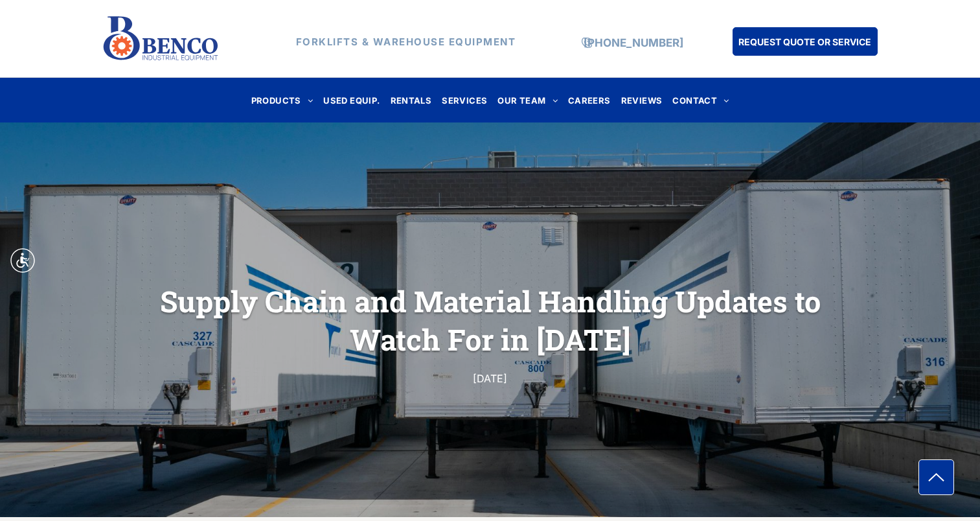  What do you see at coordinates (590, 100) in the screenshot?
I see `a: CAREERS` at bounding box center [590, 100].